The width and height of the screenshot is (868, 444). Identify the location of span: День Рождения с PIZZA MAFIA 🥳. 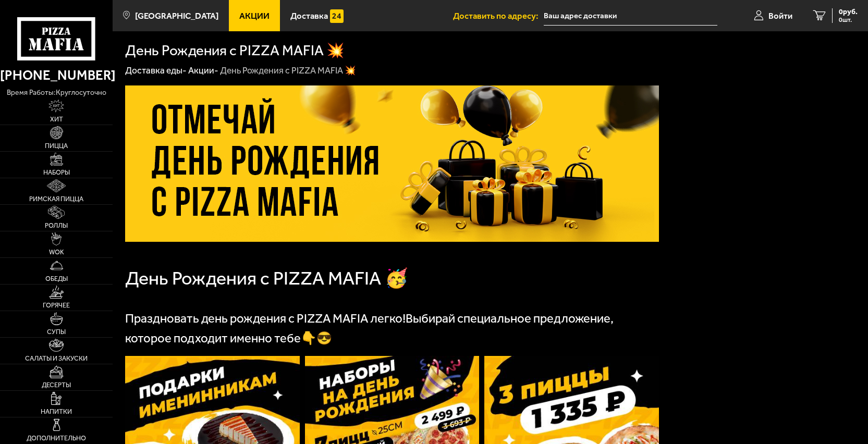
(267, 278).